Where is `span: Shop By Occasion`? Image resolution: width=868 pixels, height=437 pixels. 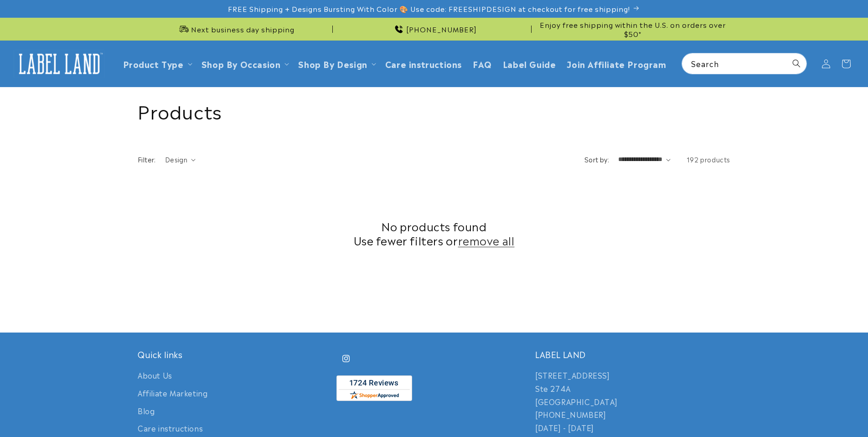 span: Shop By Occasion is located at coordinates (241, 63).